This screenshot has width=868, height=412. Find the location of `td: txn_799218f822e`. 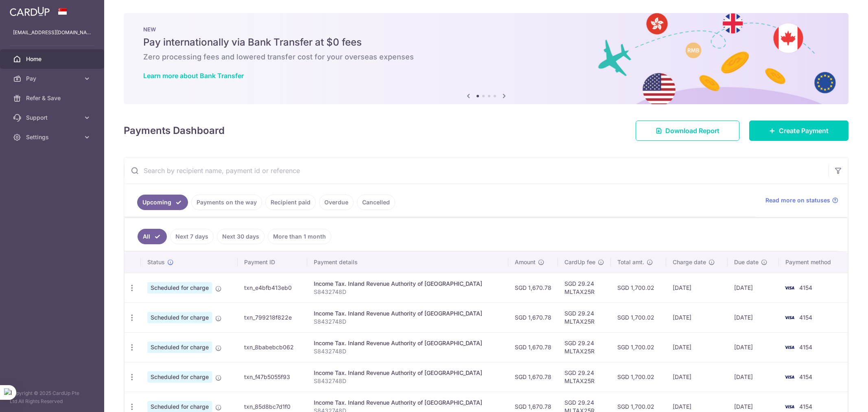

td: txn_799218f822e is located at coordinates (272, 317).